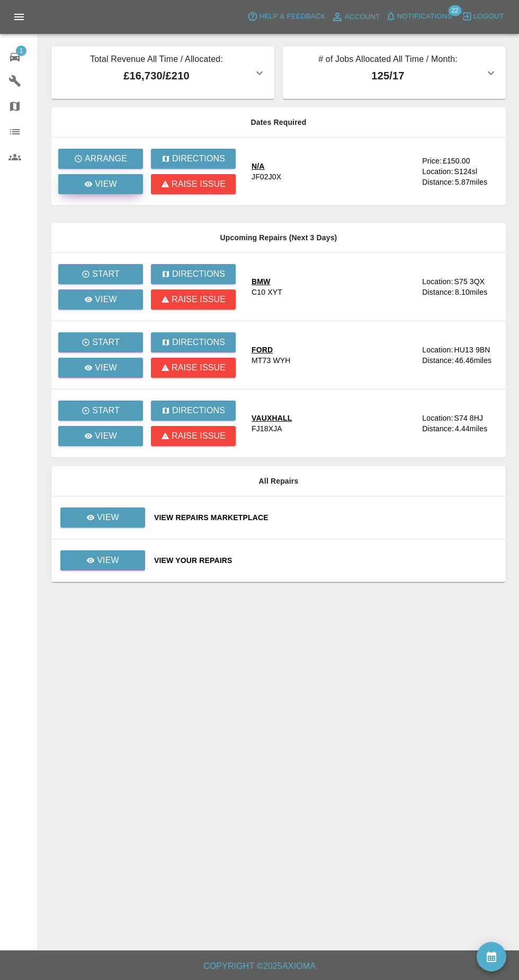 This screenshot has width=519, height=980. What do you see at coordinates (156, 76) in the screenshot?
I see `p: £16,730 / £210` at bounding box center [156, 76].